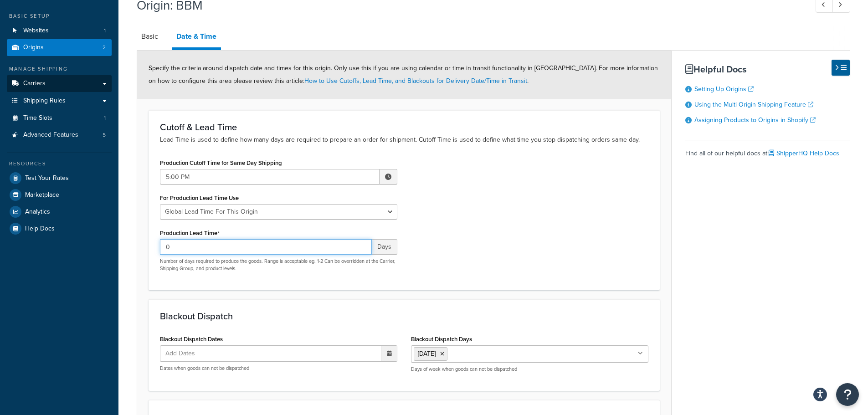 This screenshot has height=415, width=868. What do you see at coordinates (804, 153) in the screenshot?
I see `a: ShipperHQ Help Docs` at bounding box center [804, 153].